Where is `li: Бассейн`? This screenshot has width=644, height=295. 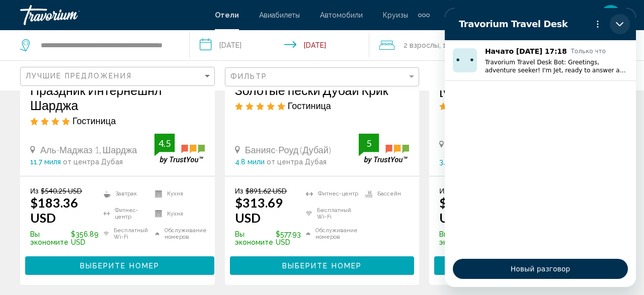 li: Бассейн is located at coordinates (385, 194).